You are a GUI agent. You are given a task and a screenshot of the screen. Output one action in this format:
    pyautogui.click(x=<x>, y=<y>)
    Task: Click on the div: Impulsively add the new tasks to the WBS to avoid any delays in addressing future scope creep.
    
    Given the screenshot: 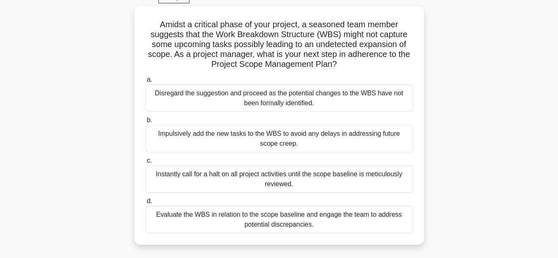 What is the action you would take?
    pyautogui.click(x=279, y=139)
    